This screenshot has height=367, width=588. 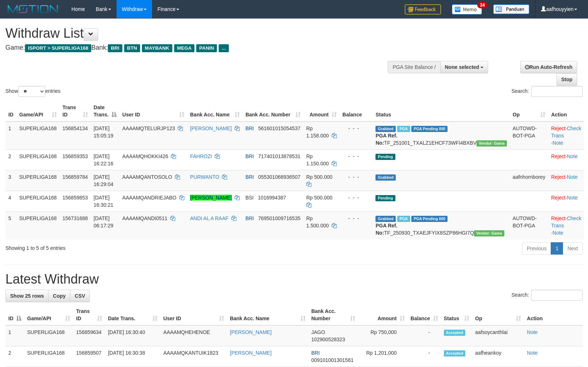 I want to click on span: Copy 102900528323 to clipboard, so click(x=328, y=339).